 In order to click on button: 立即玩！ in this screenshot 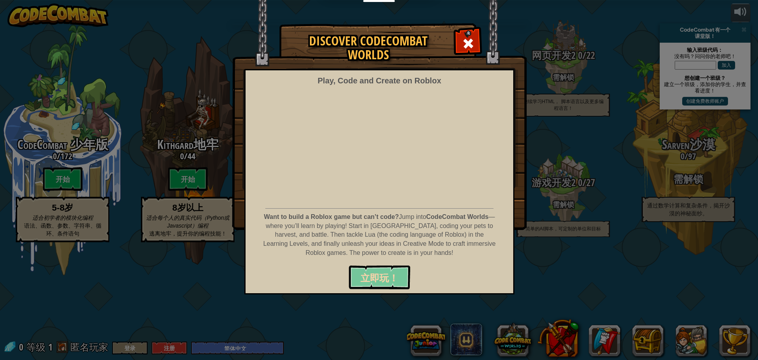, I will do `click(379, 277)`.